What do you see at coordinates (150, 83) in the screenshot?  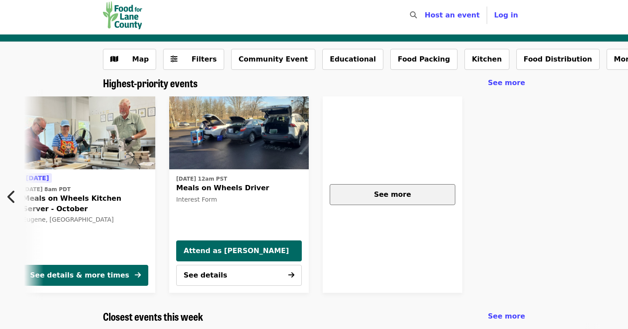 I see `a: Highest-priority events` at bounding box center [150, 83].